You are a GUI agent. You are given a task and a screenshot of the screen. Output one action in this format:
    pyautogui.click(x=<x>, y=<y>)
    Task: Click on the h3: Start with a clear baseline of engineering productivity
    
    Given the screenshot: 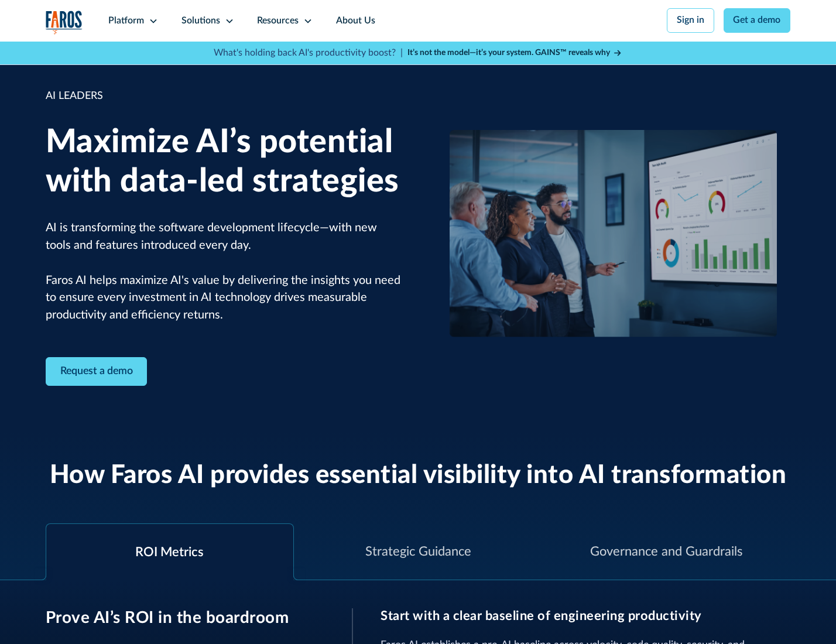 What is the action you would take?
    pyautogui.click(x=586, y=616)
    